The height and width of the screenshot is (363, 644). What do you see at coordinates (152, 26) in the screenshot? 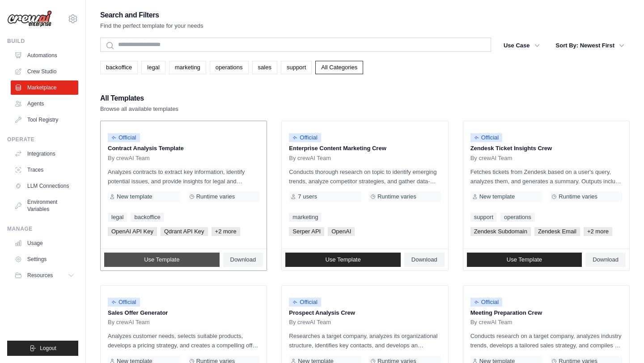
I see `p: Find the perfect template for your needs` at bounding box center [152, 26].